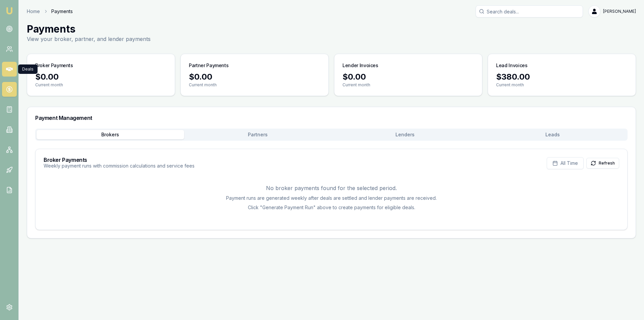  What do you see at coordinates (89, 39) in the screenshot?
I see `p: View your broker, partner, and lender payments` at bounding box center [89, 39].